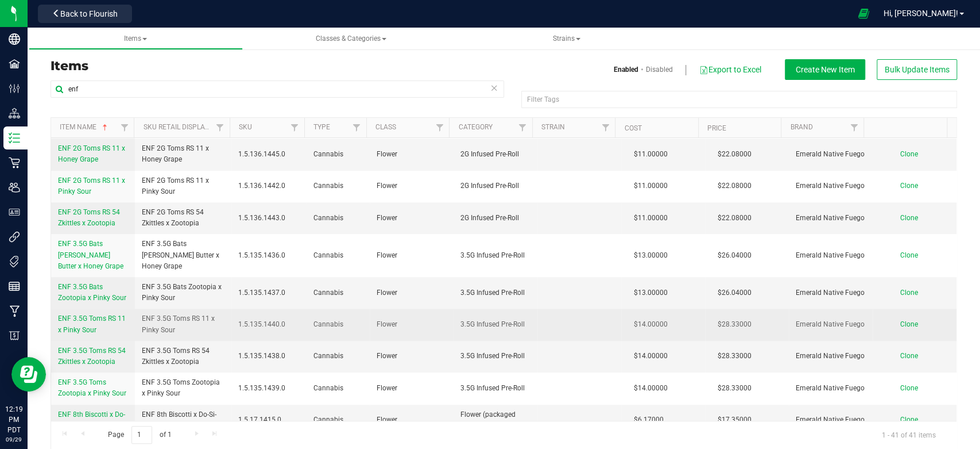  What do you see at coordinates (917, 70) in the screenshot?
I see `span: Bulk Update Items` at bounding box center [917, 70].